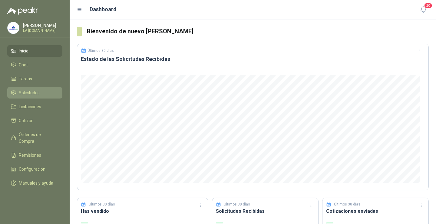 The image size is (436, 224). I want to click on img: Logo peakr, so click(23, 11).